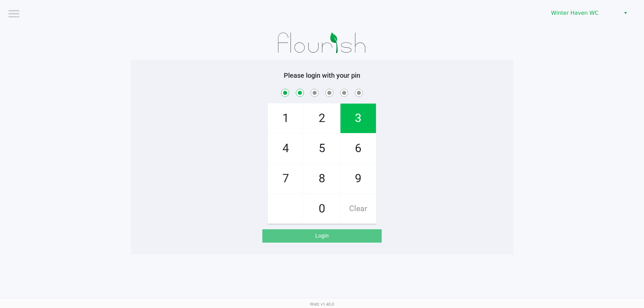 The width and height of the screenshot is (644, 308). Describe the element at coordinates (286, 148) in the screenshot. I see `span: 4` at that location.